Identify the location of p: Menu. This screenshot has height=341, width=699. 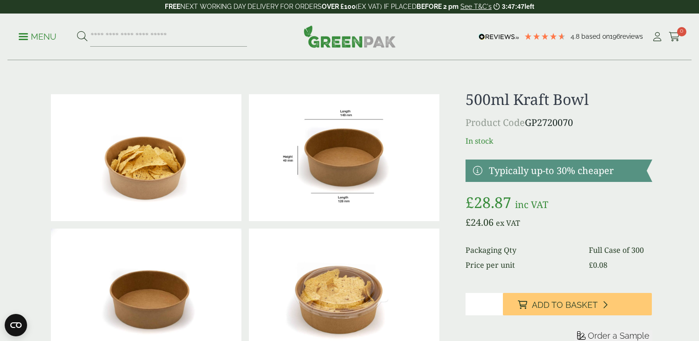
(37, 37).